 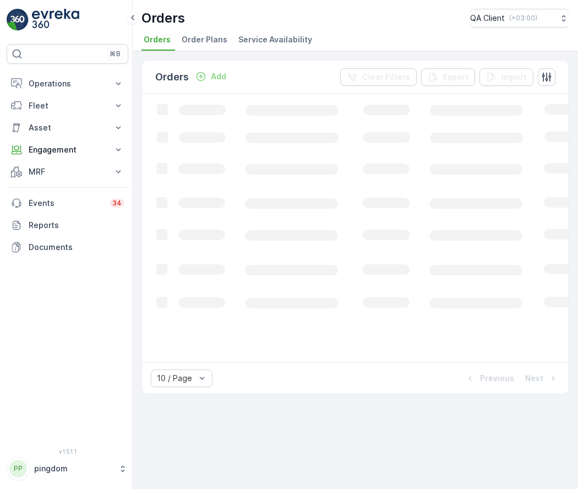 What do you see at coordinates (219, 77) in the screenshot?
I see `p: Add` at bounding box center [219, 77].